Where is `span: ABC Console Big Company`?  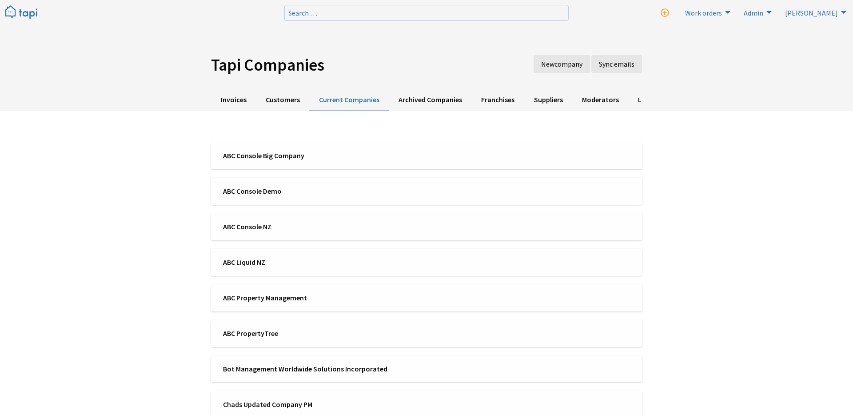 span: ABC Console Big Company is located at coordinates (322, 156).